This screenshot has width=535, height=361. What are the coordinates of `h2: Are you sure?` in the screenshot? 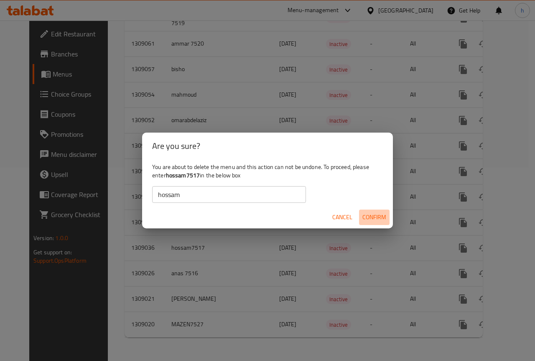 It's located at (267, 146).